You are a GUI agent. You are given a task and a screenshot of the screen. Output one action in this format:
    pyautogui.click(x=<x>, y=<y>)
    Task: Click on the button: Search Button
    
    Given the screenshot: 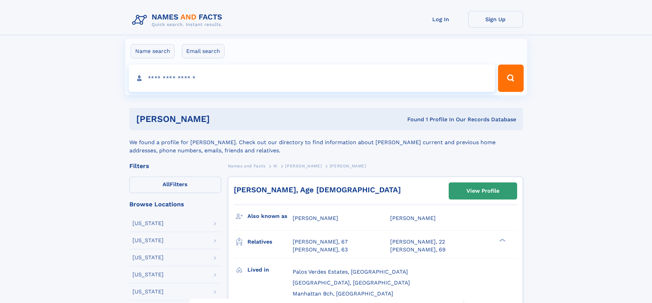 What is the action you would take?
    pyautogui.click(x=510, y=78)
    